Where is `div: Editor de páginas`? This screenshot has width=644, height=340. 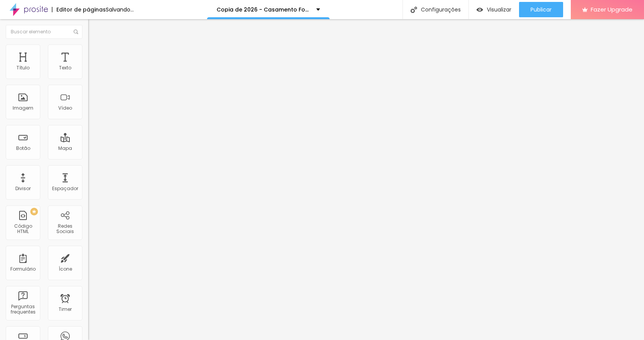
div: Editor de páginas is located at coordinates (79, 10).